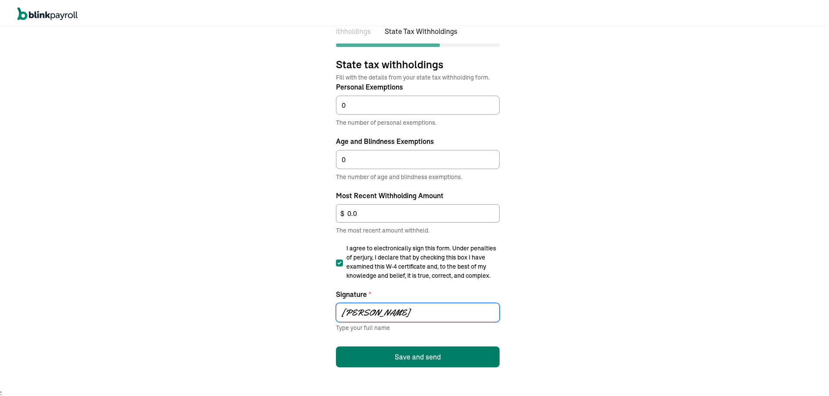  Describe the element at coordinates (418, 229) in the screenshot. I see `span: The most recent amount withheld.` at that location.